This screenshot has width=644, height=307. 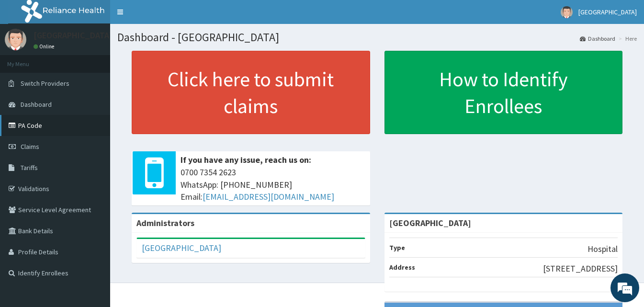 What do you see at coordinates (397, 247) in the screenshot?
I see `b: Type` at bounding box center [397, 247].